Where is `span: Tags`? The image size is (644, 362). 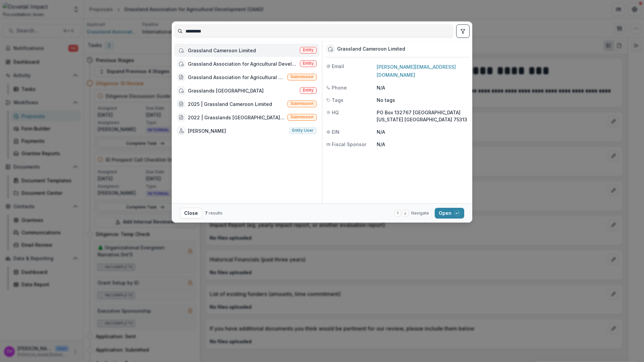 span: Tags is located at coordinates (338, 100).